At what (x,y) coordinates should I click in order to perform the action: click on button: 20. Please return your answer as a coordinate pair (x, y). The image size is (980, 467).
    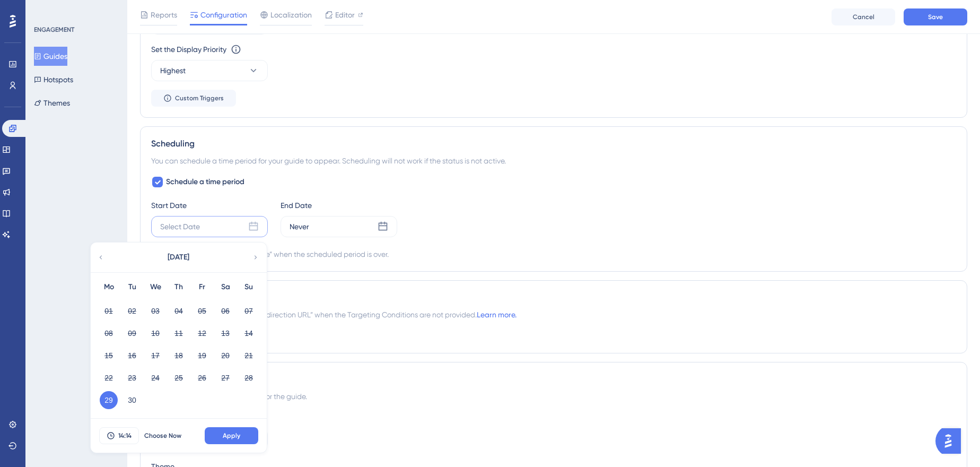
    Looking at the image, I should click on (225, 356).